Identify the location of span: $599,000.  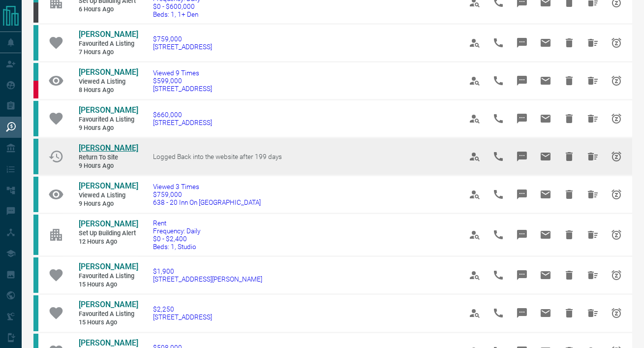
(182, 81).